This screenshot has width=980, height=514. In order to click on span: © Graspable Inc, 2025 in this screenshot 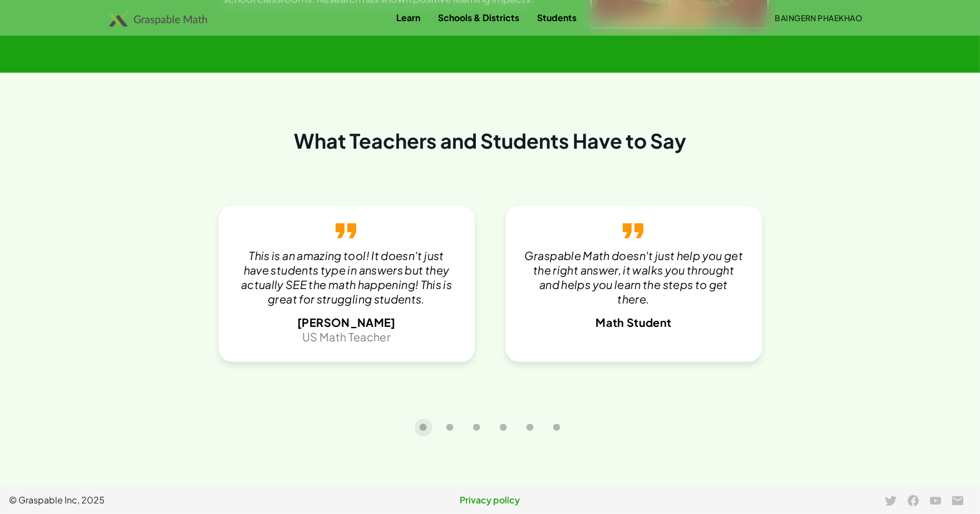, I will do `click(169, 500)`.